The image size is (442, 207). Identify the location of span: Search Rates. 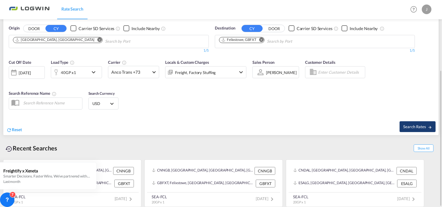
(417, 127).